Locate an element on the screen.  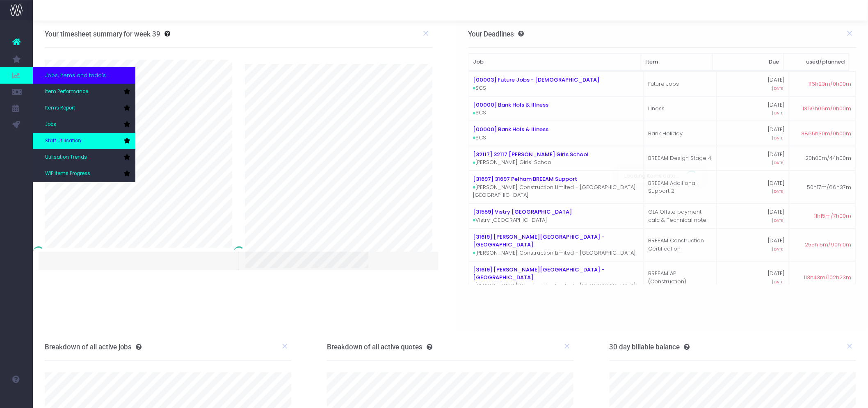
h3: Breakdown of all active quotes is located at coordinates (379, 347).